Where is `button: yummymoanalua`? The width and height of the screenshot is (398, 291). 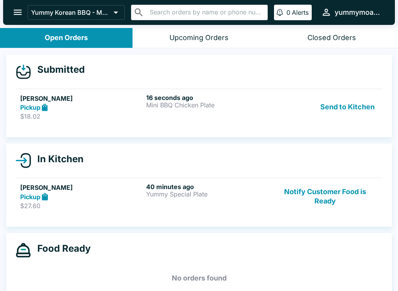
button: yummymoanalua is located at coordinates (352, 12).